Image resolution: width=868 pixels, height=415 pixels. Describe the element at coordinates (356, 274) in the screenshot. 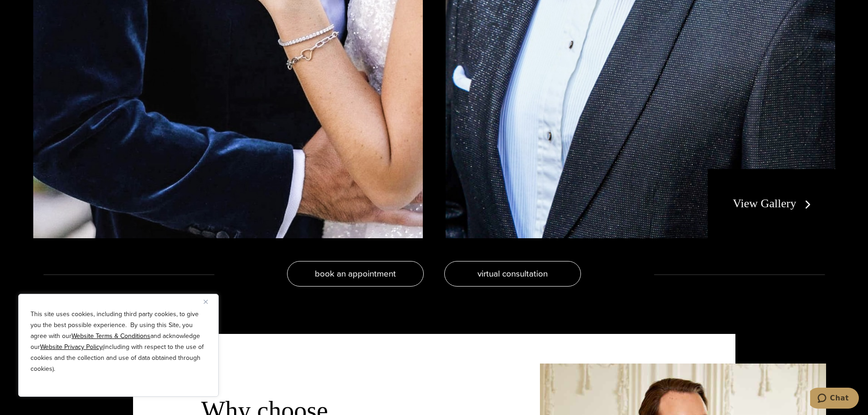

I see `a: book an appointment` at that location.